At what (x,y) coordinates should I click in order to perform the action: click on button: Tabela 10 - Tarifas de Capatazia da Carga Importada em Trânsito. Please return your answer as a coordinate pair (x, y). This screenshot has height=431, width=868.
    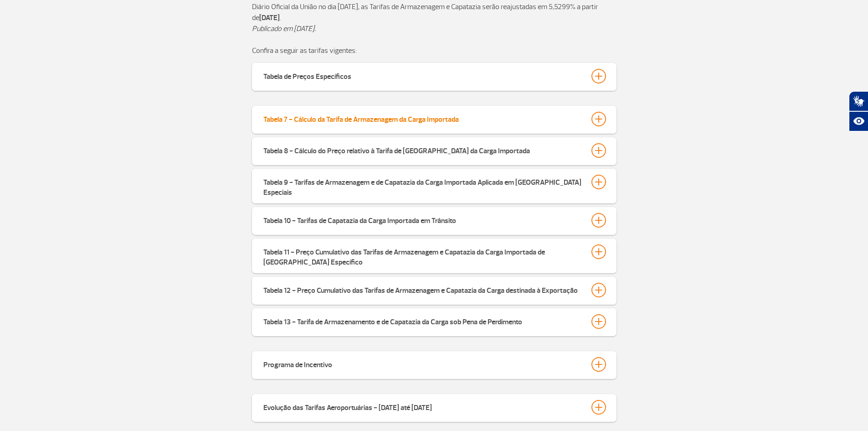
    Looking at the image, I should click on (434, 220).